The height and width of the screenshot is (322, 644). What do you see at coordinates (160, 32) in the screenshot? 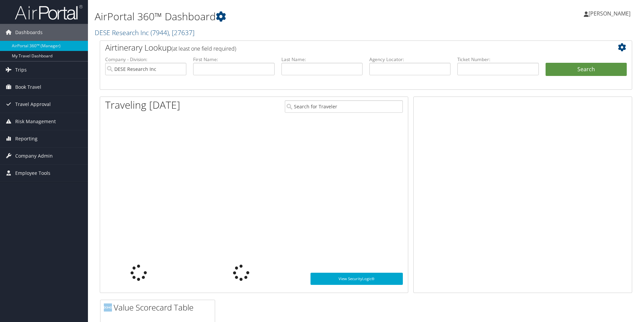
I see `span: ( 7944 )` at bounding box center [160, 32].